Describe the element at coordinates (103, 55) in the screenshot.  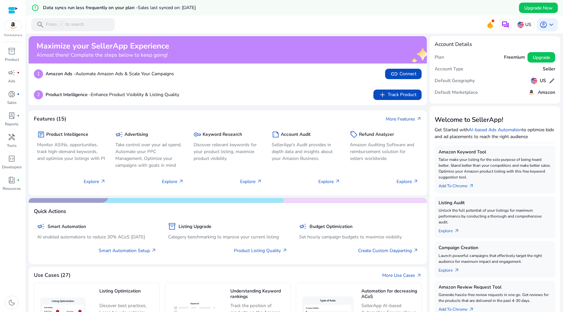
I see `h4: Almost there! Complete the steps below to keep going!` at that location.